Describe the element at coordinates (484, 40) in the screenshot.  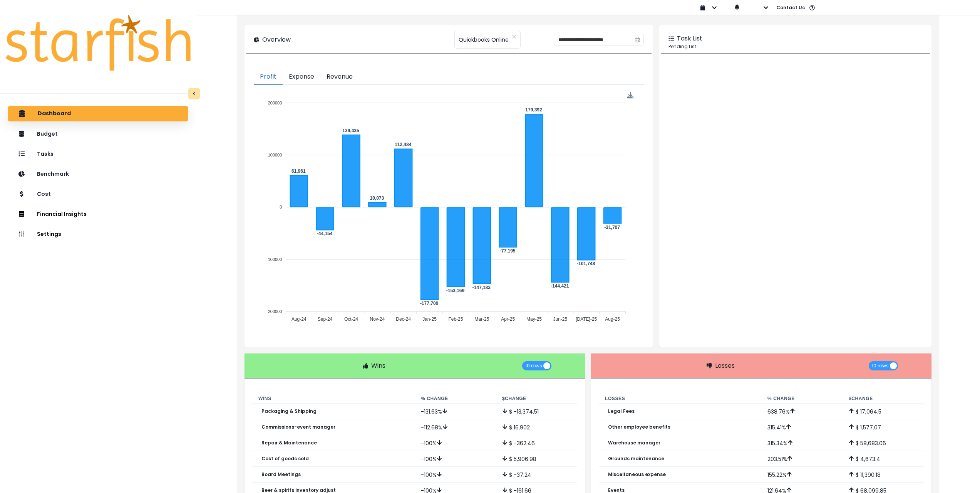
I see `span: Quickbooks Online` at that location.